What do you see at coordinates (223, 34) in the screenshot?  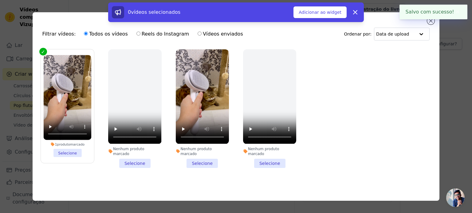 I see `font: Vídeos enviados` at bounding box center [223, 34].